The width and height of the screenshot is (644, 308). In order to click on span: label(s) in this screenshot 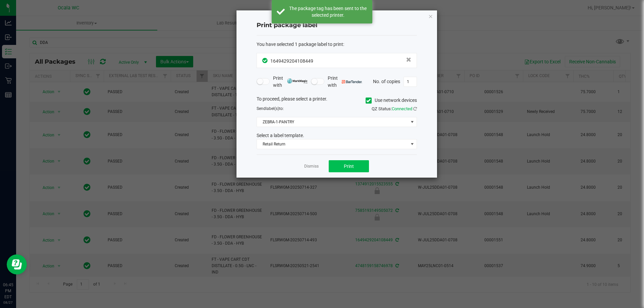, I will do `click(272, 108)`.